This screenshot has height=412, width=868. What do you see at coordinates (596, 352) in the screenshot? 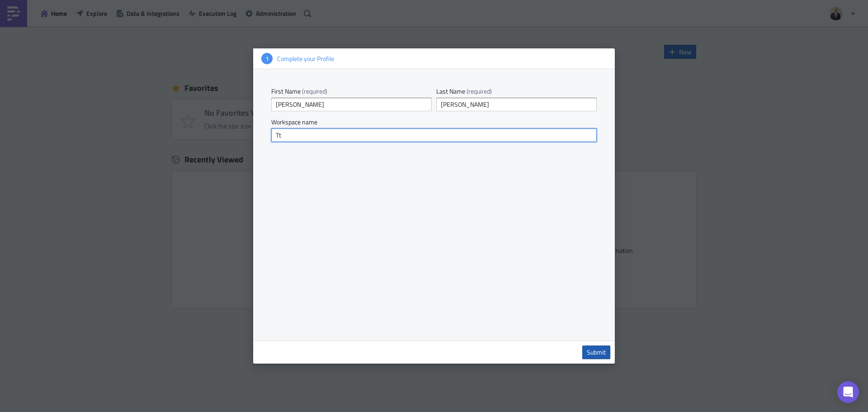
I see `a: Submit` at bounding box center [596, 352].